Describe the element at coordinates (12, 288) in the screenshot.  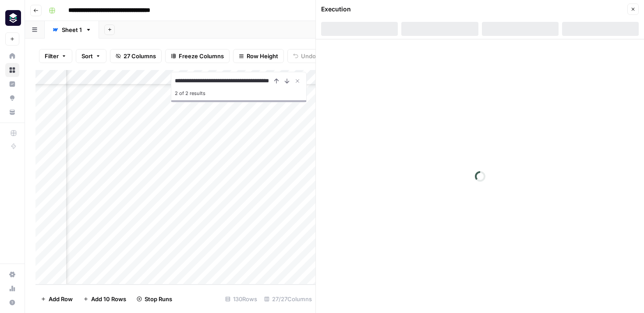
I see `a: Usage` at that location.